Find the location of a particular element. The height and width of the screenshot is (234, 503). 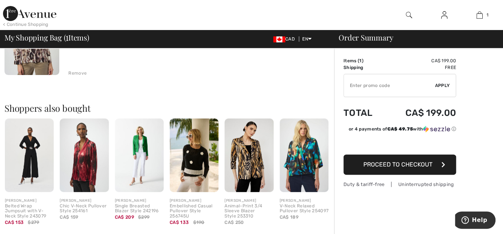

img: My Bag is located at coordinates (479, 15).